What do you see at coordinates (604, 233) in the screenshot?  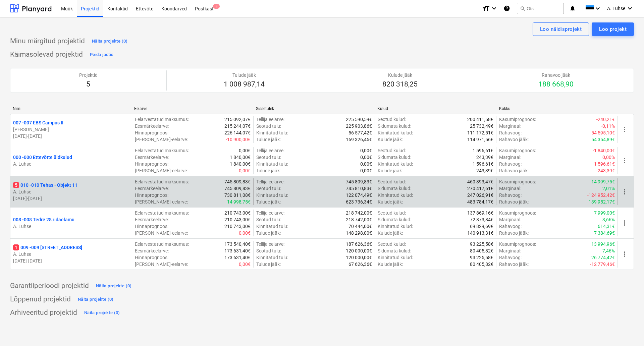 I see `p: 7 384,69€` at bounding box center [604, 233].